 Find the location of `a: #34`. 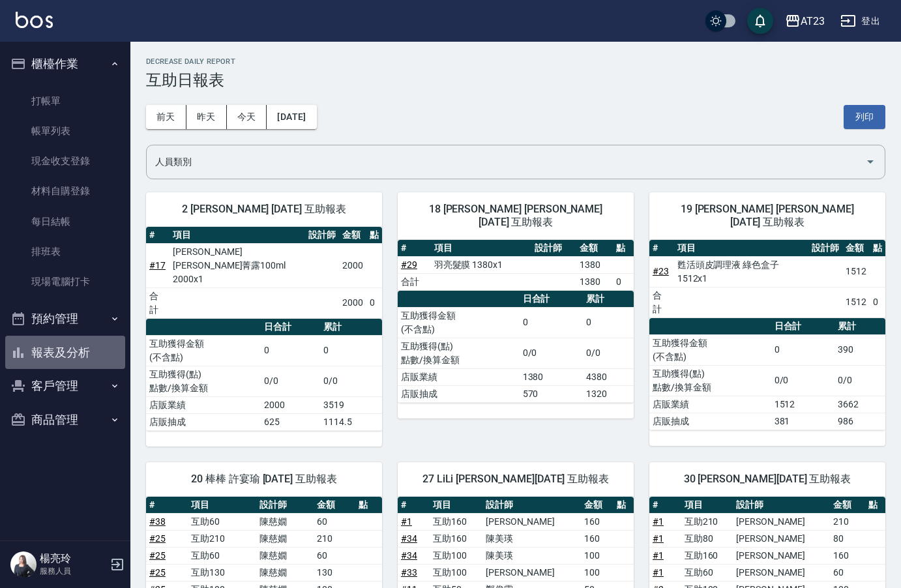

a: #34 is located at coordinates (409, 538).